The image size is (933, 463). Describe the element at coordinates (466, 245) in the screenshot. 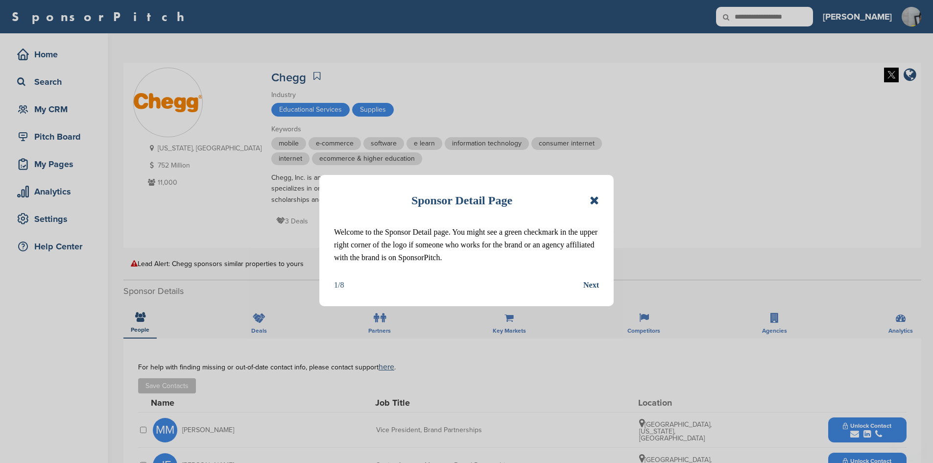

I see `p: Welcome to the Sponsor Detail page. You might see a green checkmark in the upper right corner of ...` at that location.